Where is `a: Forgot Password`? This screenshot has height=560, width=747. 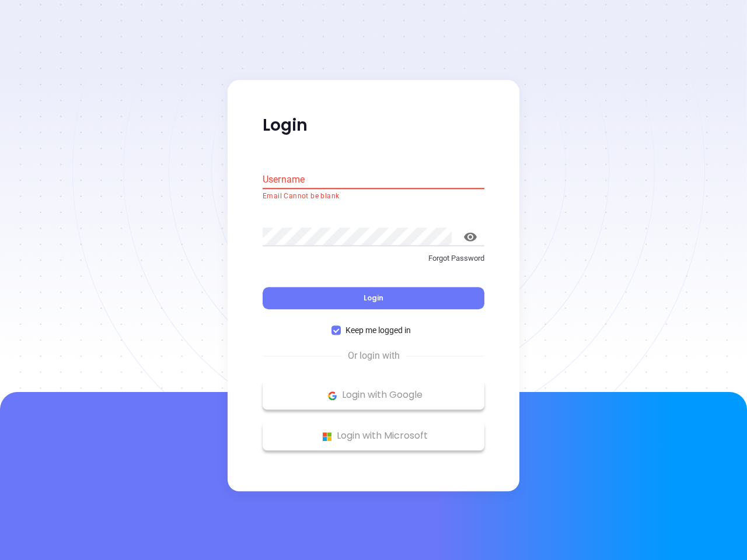 a: Forgot Password is located at coordinates (374, 263).